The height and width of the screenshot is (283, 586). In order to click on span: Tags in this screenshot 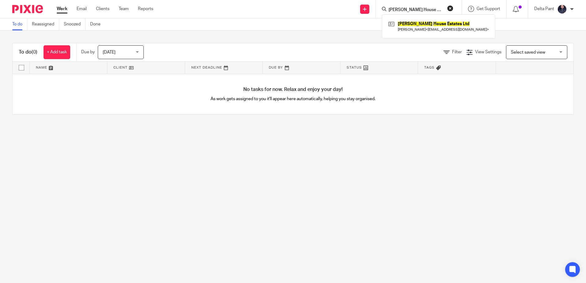, I will do `click(430, 67)`.